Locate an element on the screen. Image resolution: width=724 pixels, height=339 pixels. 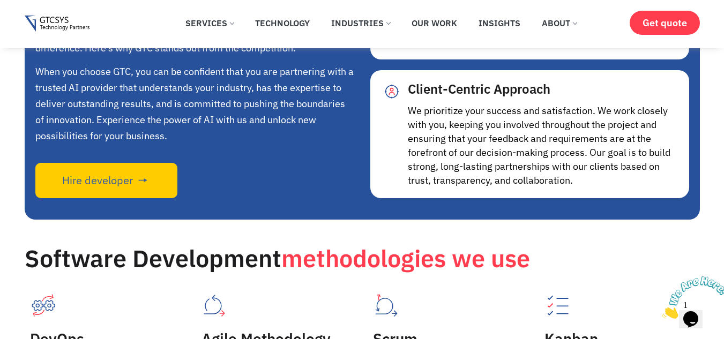
p: When you choose GTC, you can be confident that you are partnering with a trusted AI provider that... is located at coordinates (195, 104).